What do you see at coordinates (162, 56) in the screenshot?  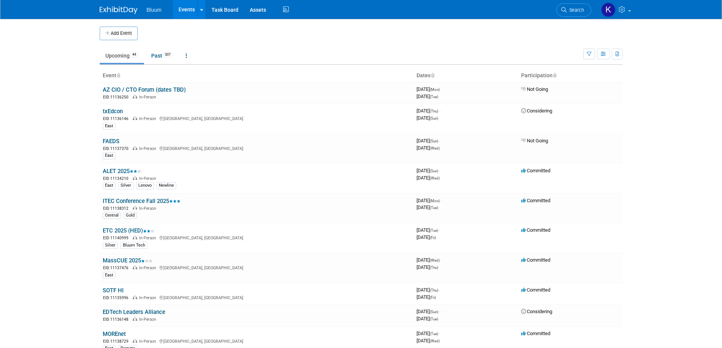 I see `a: Past307` at bounding box center [162, 56].